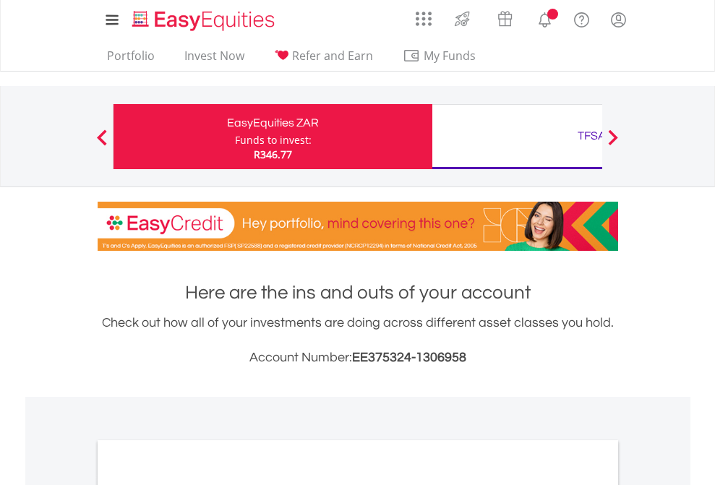 The height and width of the screenshot is (485, 715). Describe the element at coordinates (545, 18) in the screenshot. I see `a: Notifications` at that location.